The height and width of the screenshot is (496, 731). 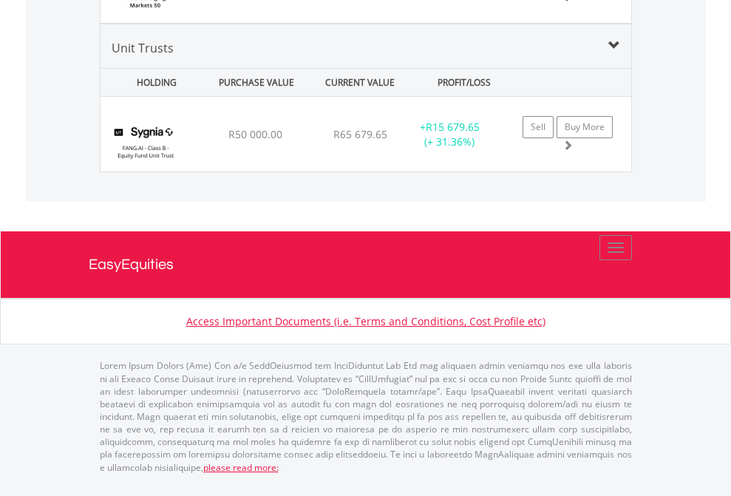 I want to click on span: R15 679.65, so click(x=452, y=126).